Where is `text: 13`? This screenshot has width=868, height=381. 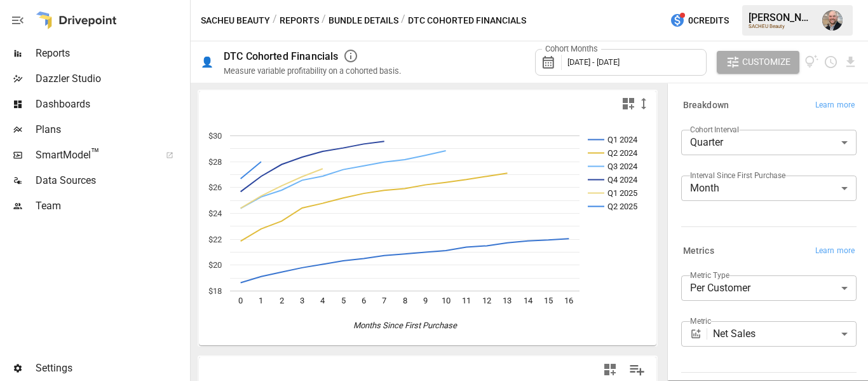
text: 13 is located at coordinates (507, 300).